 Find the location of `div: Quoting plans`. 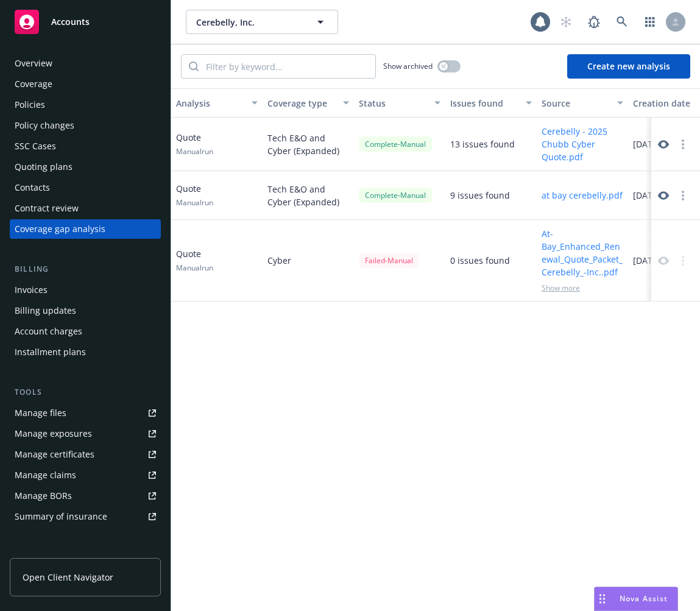

div: Quoting plans is located at coordinates (43, 167).